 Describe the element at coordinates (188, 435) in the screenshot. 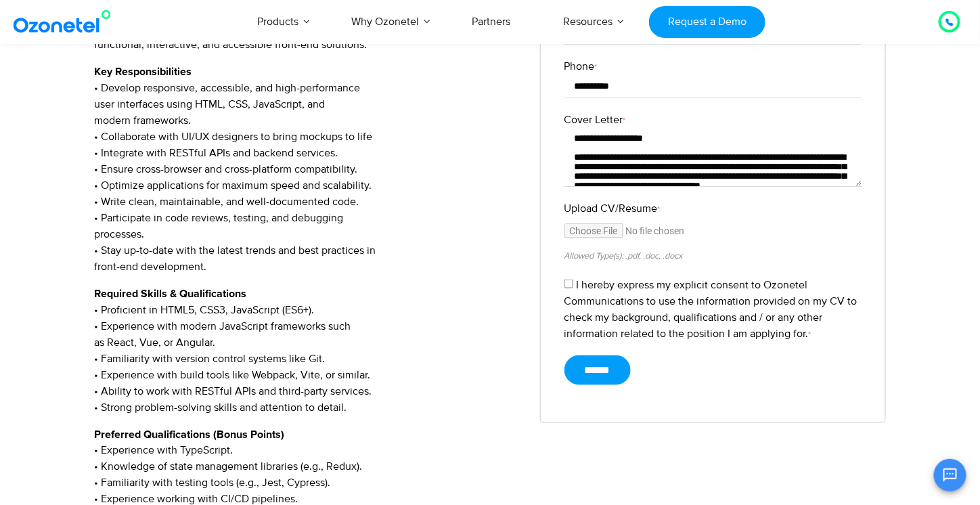

I see `strong: Preferred Qualifications (Bonus Points)` at that location.